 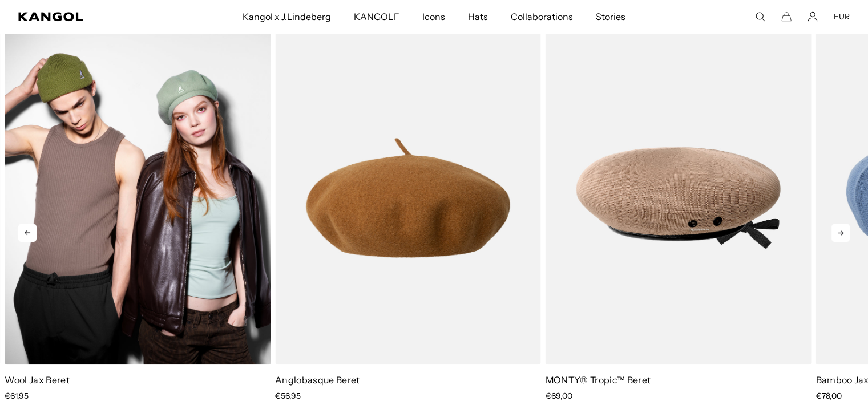 What do you see at coordinates (288, 396) in the screenshot?
I see `span: €56,95` at bounding box center [288, 396].